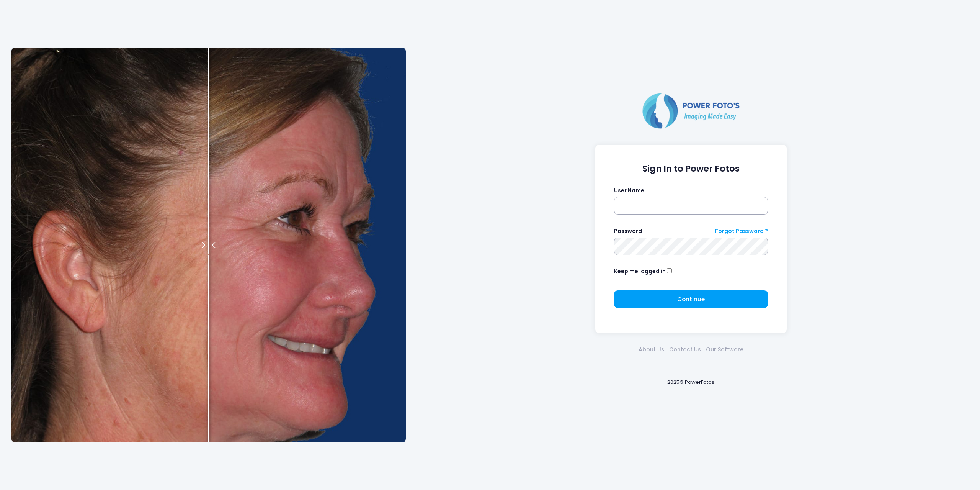 The image size is (980, 490). What do you see at coordinates (691, 382) in the screenshot?
I see `div: 2025© PowerFotos` at bounding box center [691, 382].